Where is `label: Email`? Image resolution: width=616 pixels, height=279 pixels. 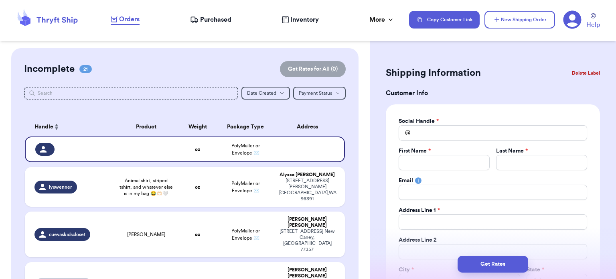 label: Email is located at coordinates (406, 180).